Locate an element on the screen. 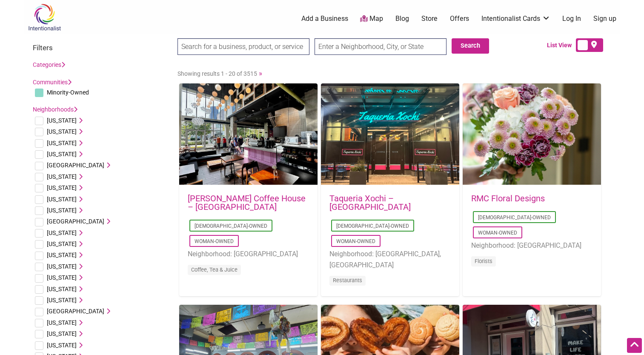 The width and height of the screenshot is (644, 355). img: Intentionalist is located at coordinates (44, 17).